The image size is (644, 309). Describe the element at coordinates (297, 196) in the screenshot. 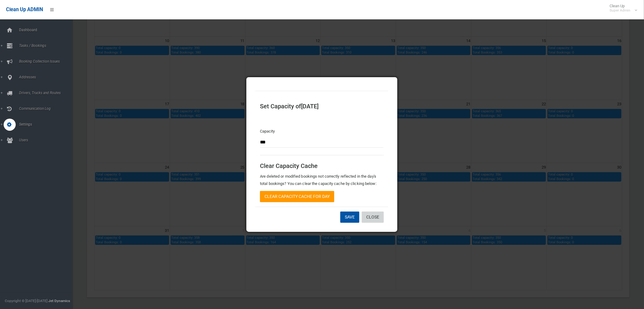

I see `a: Clear Capacity Cache for Day` at that location.